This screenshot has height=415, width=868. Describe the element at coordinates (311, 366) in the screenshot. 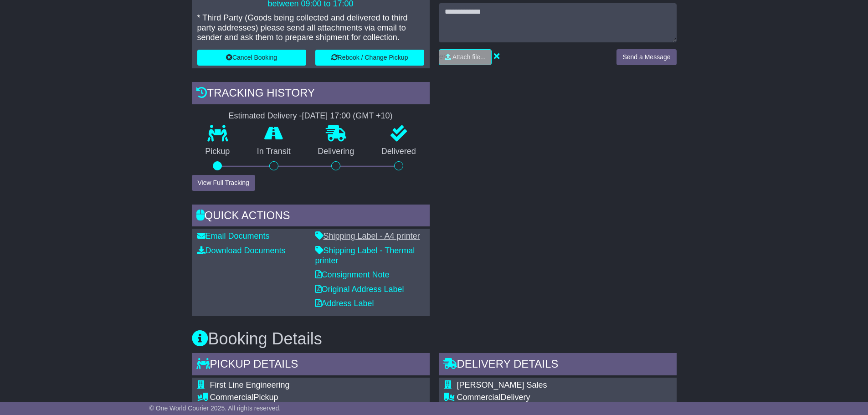

I see `div: Pickup Details` at that location.